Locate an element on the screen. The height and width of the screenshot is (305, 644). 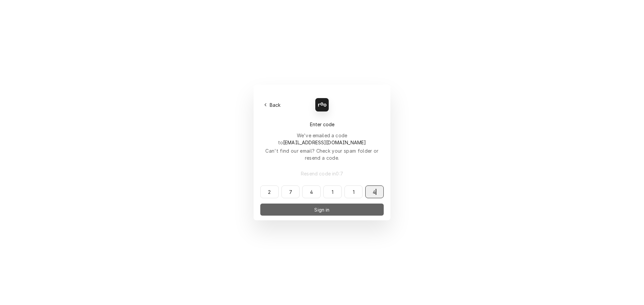
div: Can't find our email? Check your spam folder or resend a code. is located at coordinates (322, 155).